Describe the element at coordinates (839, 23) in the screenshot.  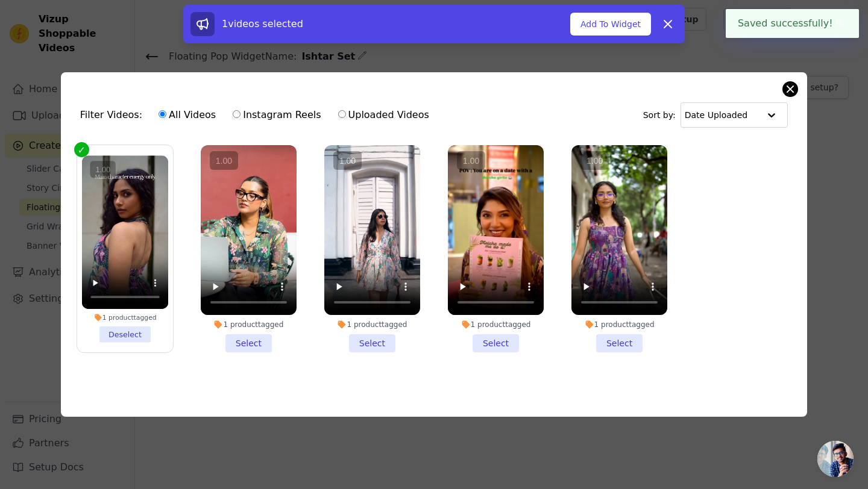
I see `button: Close` at that location.